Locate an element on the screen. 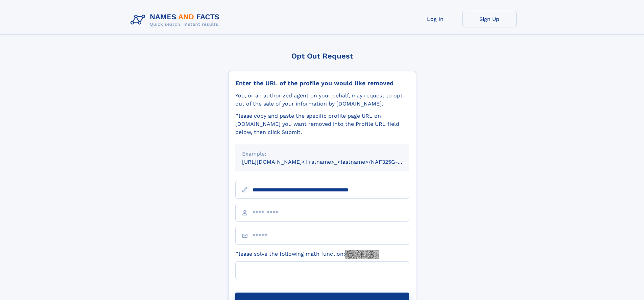 Image resolution: width=644 pixels, height=300 pixels. div: Opt Out Request is located at coordinates (322, 56).